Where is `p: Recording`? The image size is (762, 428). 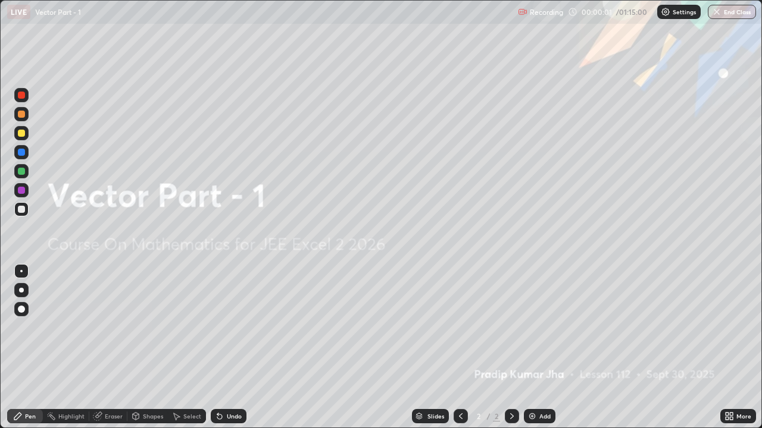 p: Recording is located at coordinates (546, 12).